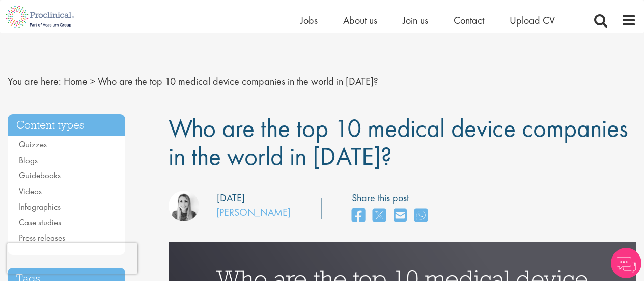 Image resolution: width=644 pixels, height=281 pixels. What do you see at coordinates (34, 81) in the screenshot?
I see `span: You are here:` at bounding box center [34, 81].